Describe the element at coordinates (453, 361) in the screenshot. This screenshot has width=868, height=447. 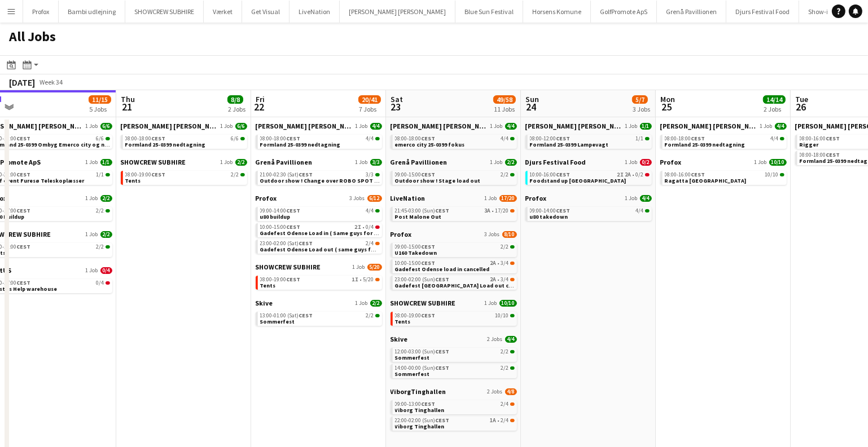
I see `div: Skive2 Jobs4/412:00-03:00 (Sun)CEST2/2Sommerfest14:00-00:00 (Sun)CEST2/2Sommerfest` at that location.